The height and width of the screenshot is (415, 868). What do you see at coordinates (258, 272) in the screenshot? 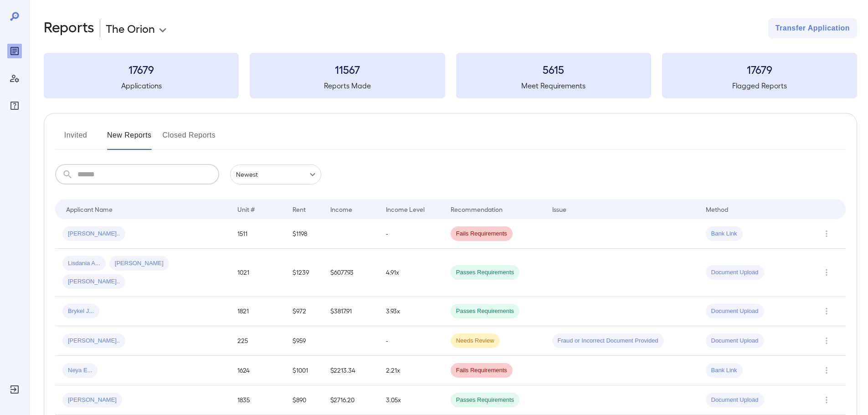
I see `td: 1021` at bounding box center [258, 272].